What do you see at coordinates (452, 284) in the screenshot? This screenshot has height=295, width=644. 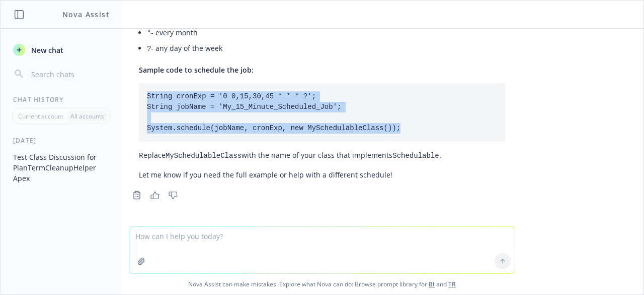 I see `a: TR` at bounding box center [452, 284].